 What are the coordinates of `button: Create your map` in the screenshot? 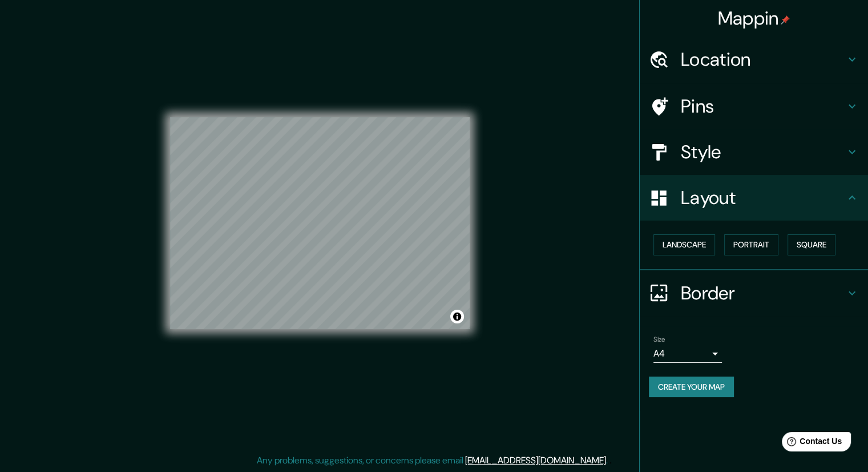 It's located at (691, 387).